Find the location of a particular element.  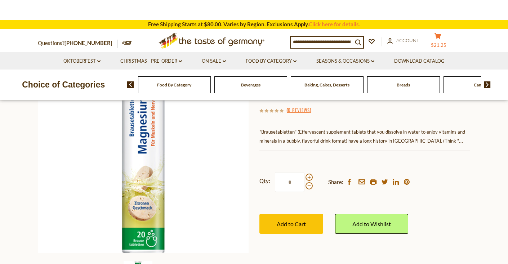

img: previous arrow is located at coordinates (130, 85).